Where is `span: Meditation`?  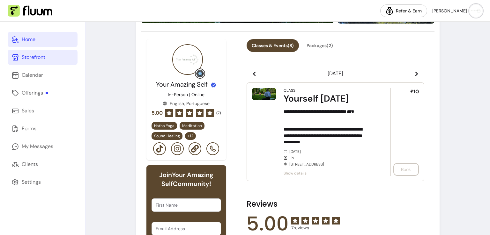
span: Meditation is located at coordinates (192, 126).